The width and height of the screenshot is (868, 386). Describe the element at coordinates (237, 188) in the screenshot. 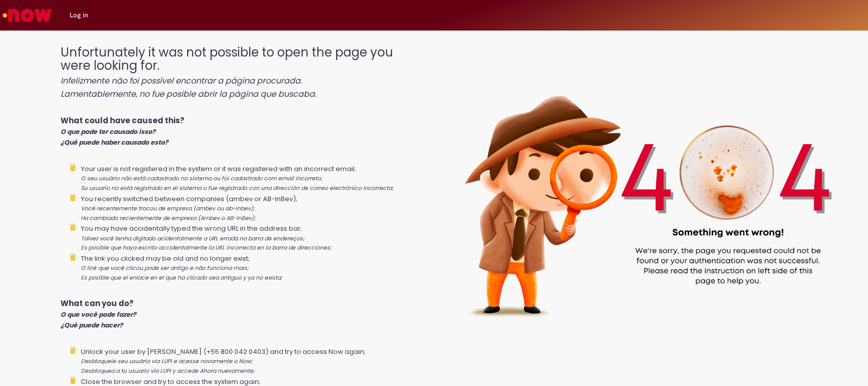

I see `i: Su usuario no está registrado en el sistema o fue registrado con una dirección de correo electrón...` at that location.